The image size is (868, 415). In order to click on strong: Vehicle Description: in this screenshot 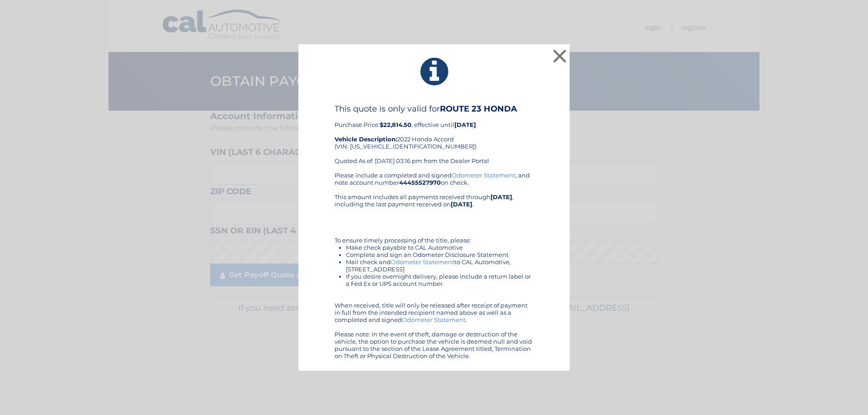, I will do `click(365, 139)`.